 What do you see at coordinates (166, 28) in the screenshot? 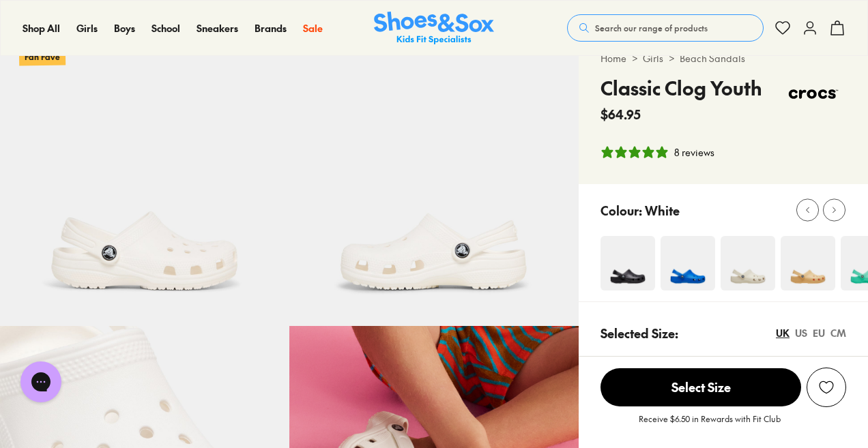
I see `span: School` at bounding box center [166, 28].